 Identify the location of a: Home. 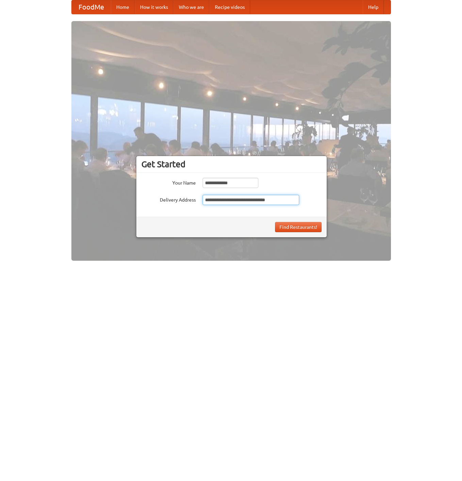
(123, 7).